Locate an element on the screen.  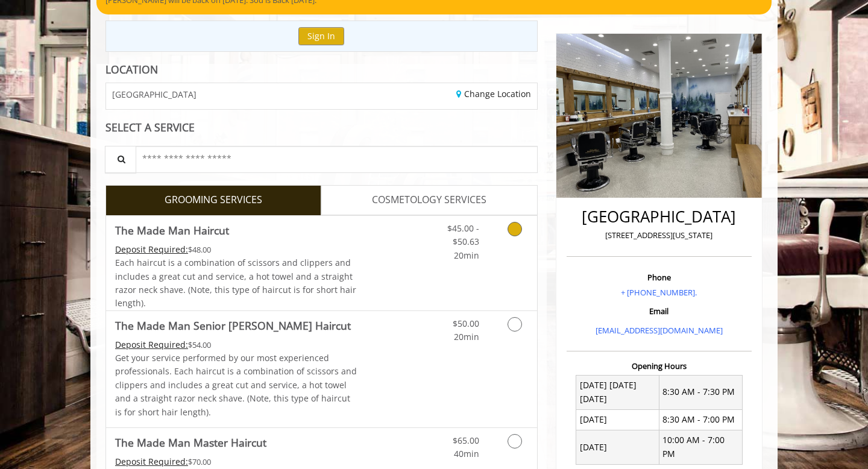
span: 40min is located at coordinates (466, 454).